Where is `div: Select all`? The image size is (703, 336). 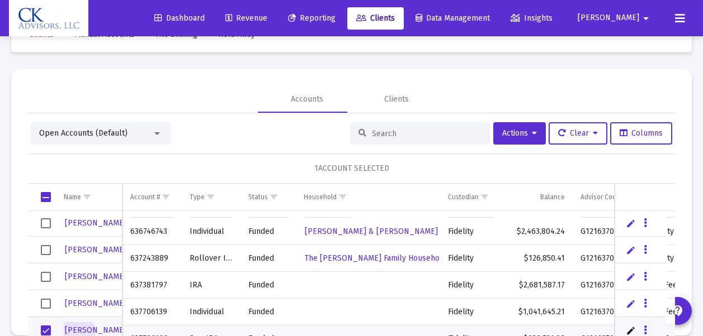 div: Select all is located at coordinates (46, 197).